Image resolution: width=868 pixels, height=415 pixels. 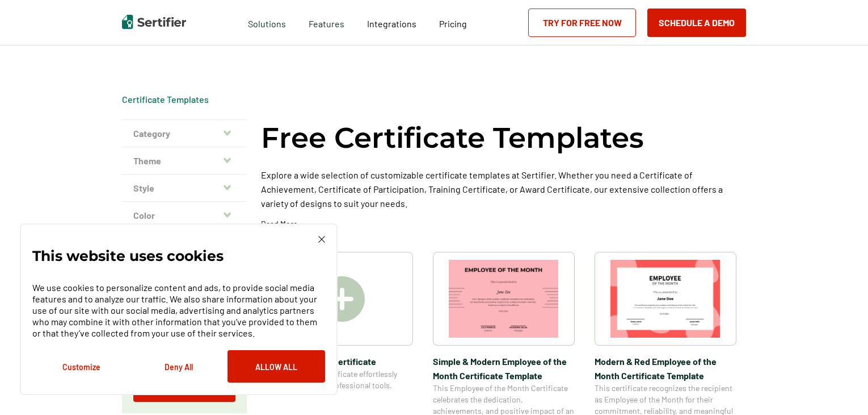 What do you see at coordinates (504, 298) in the screenshot?
I see `img: Simple & Modern Employee of the Month Certificate Template` at bounding box center [504, 298].